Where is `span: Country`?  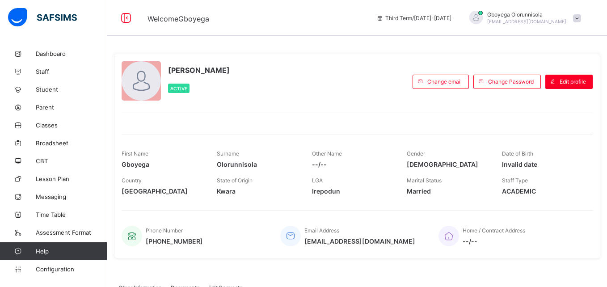 span: Country is located at coordinates (131, 180).